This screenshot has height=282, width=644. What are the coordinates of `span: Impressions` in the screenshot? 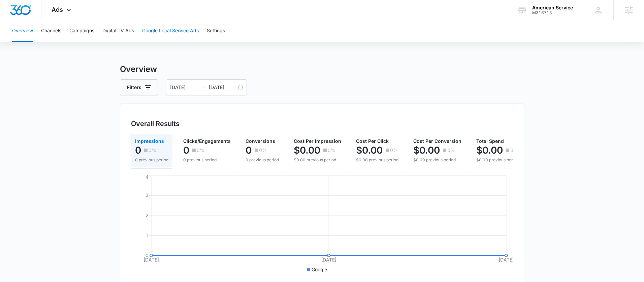 It's located at (149, 141).